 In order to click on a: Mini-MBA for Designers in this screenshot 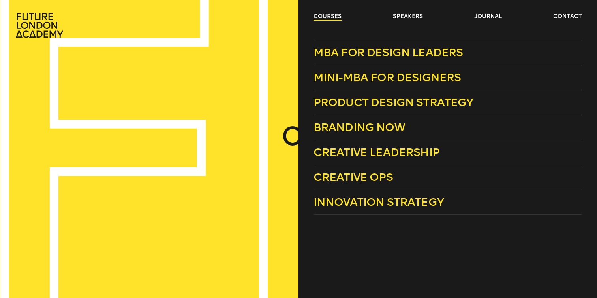, I will do `click(448, 77)`.